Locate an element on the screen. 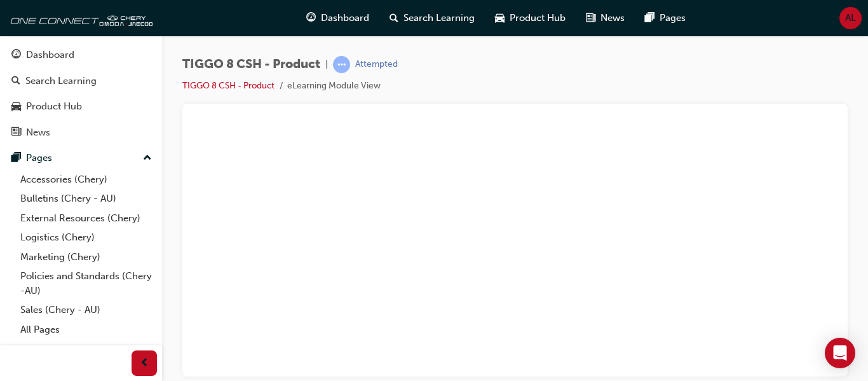 This screenshot has width=868, height=381. div: News is located at coordinates (38, 132).